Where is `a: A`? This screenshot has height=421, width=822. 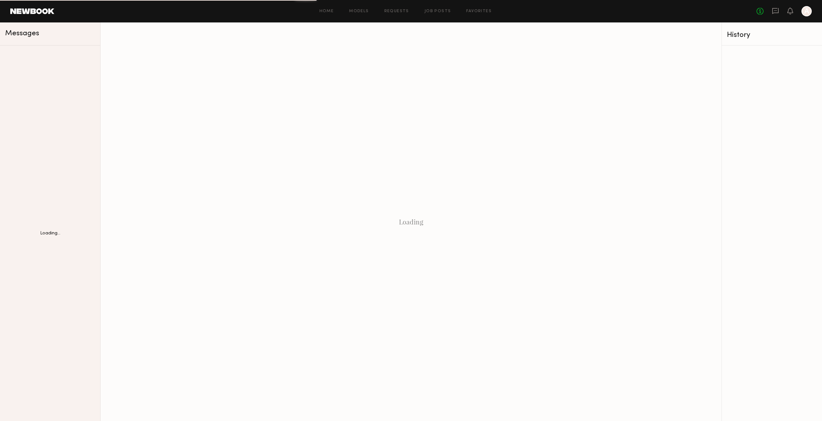
a: A is located at coordinates (806, 11).